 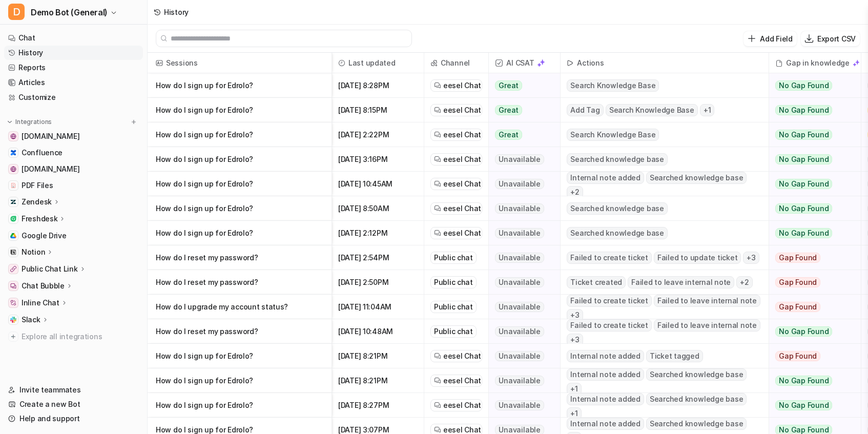 I want to click on span: Sessions, so click(x=239, y=63).